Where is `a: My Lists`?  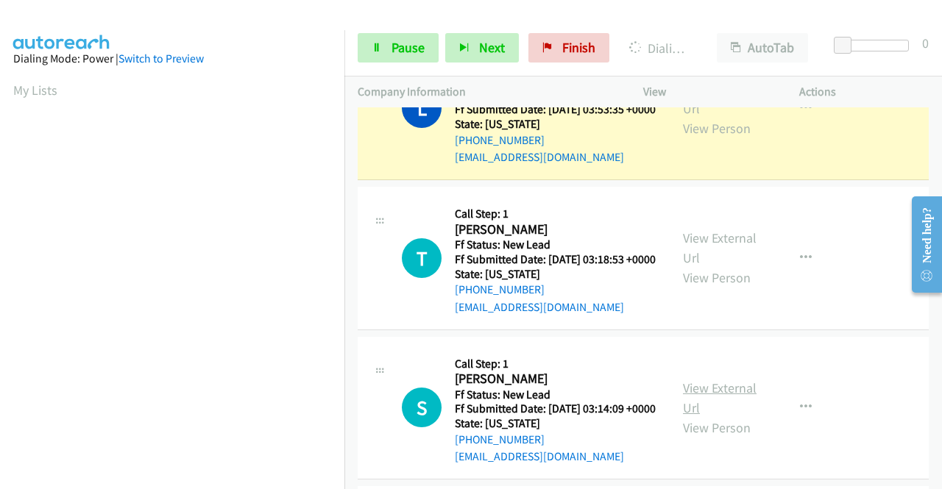 a: My Lists is located at coordinates (35, 90).